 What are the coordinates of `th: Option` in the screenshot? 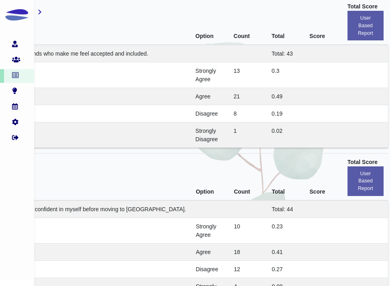 It's located at (210, 177).